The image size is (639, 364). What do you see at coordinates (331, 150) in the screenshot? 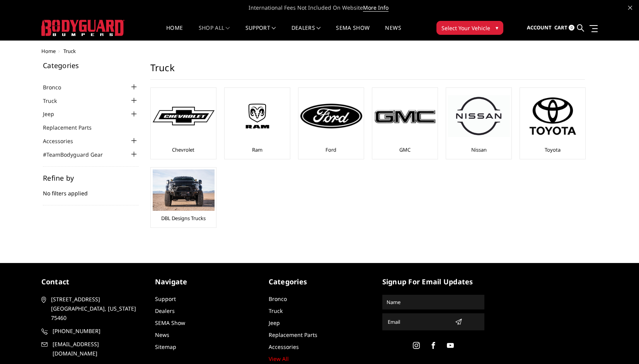
I see `a: Ford` at bounding box center [331, 150].